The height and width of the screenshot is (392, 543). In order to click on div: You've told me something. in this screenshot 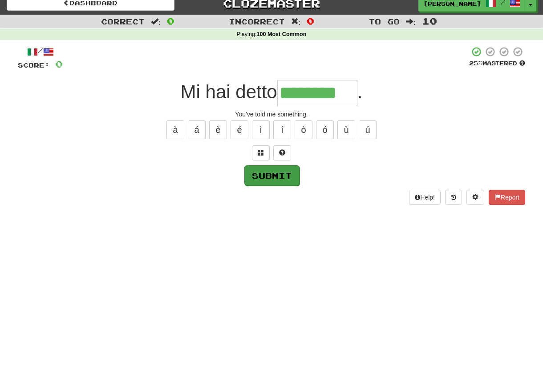, I will do `click(272, 114)`.